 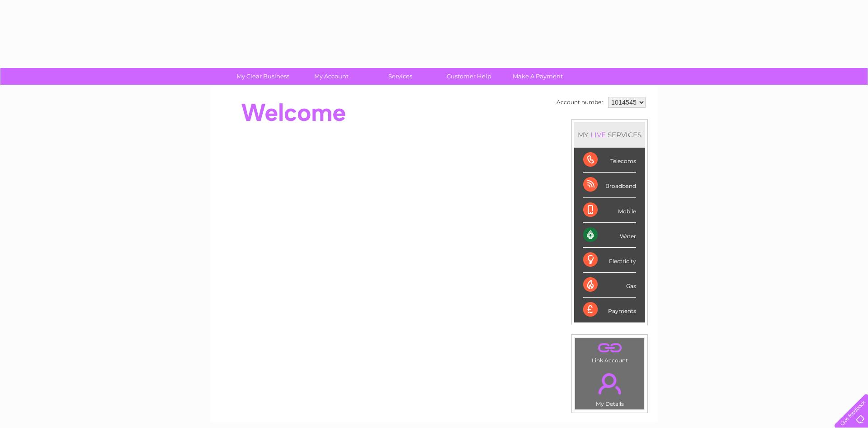 I want to click on a: My Account, so click(x=332, y=76).